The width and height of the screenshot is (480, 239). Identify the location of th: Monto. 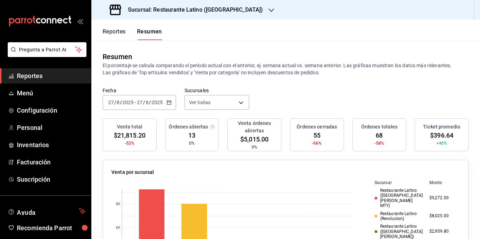
(443, 182).